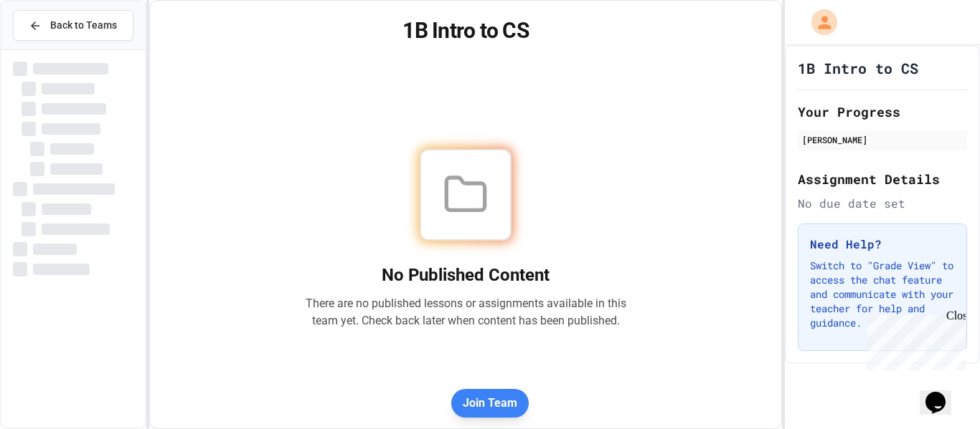  I want to click on div: My Account, so click(818, 22).